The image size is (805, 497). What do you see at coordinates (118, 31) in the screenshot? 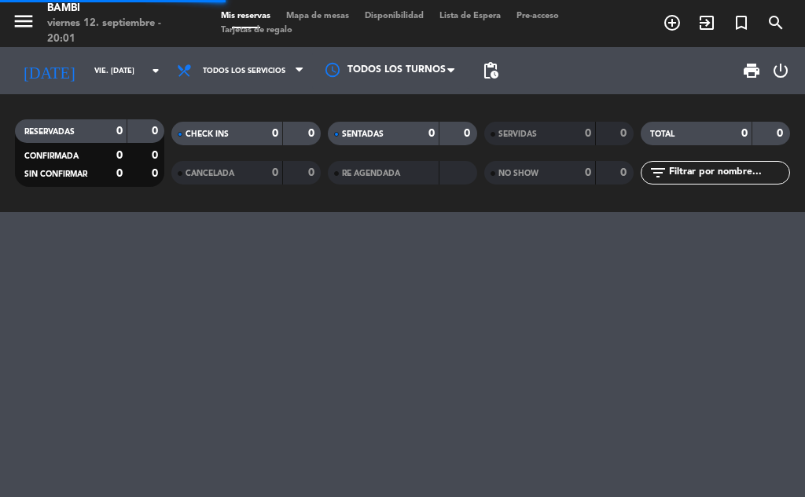
I see `div: viernes 12. septiembre - 20:01` at bounding box center [118, 31].